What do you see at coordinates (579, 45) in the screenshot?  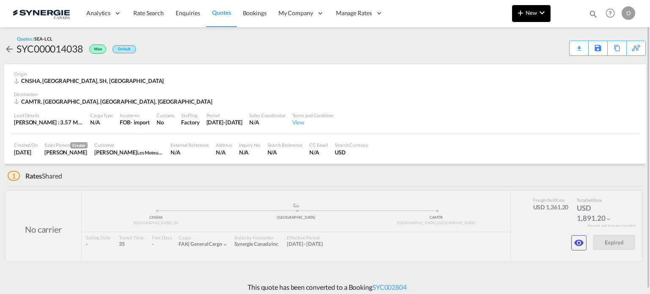 I see `md-icon: icon-download` at bounding box center [579, 45].